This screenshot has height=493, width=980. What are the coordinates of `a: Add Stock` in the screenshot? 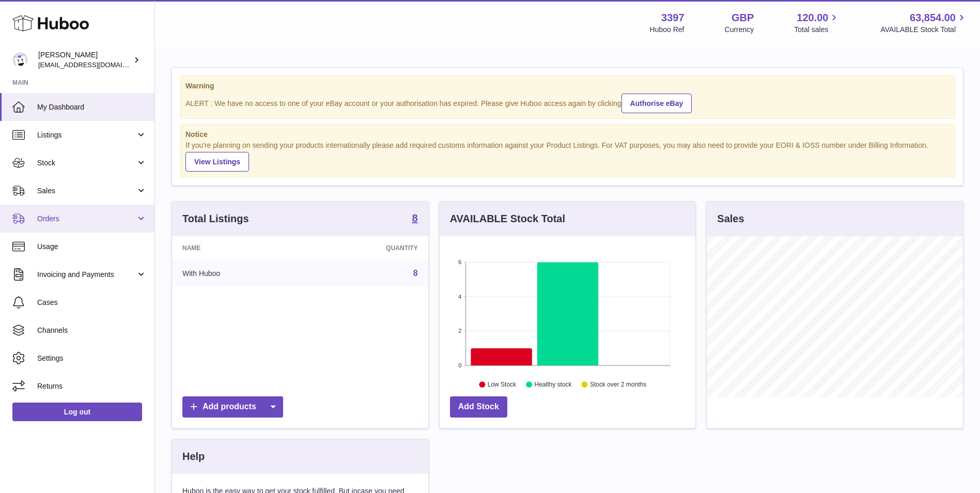 It's located at (478, 407).